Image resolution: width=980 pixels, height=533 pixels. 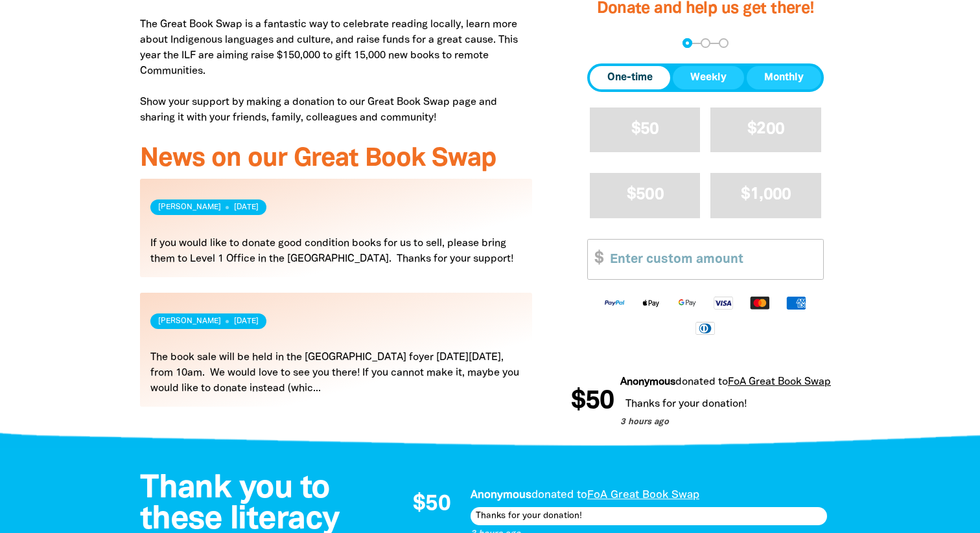 I want to click on div: Donation frequency, so click(x=705, y=78).